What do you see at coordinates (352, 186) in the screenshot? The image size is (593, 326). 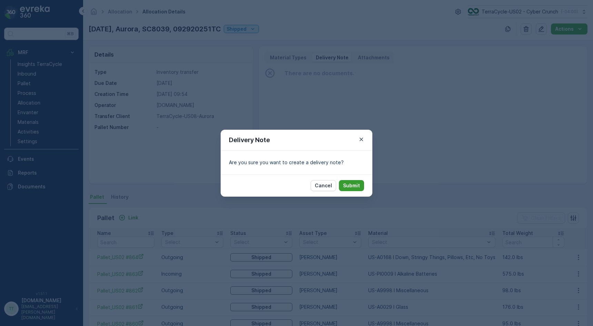 I see `button: Submit` at bounding box center [352, 186].